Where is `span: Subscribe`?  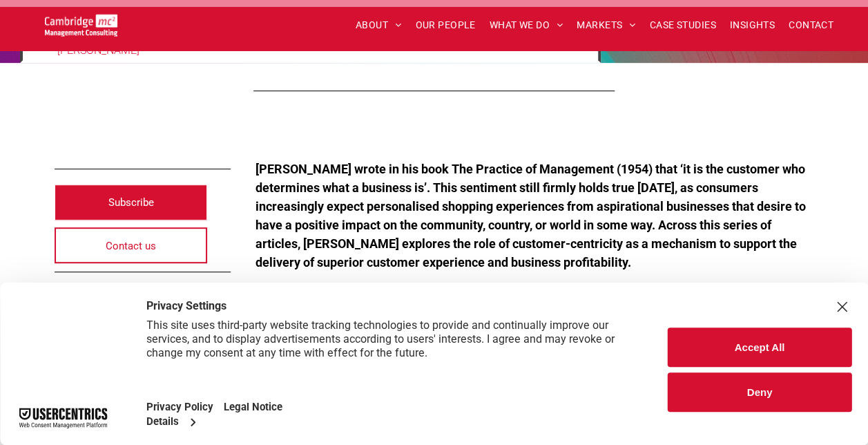
span: Subscribe is located at coordinates (131, 203).